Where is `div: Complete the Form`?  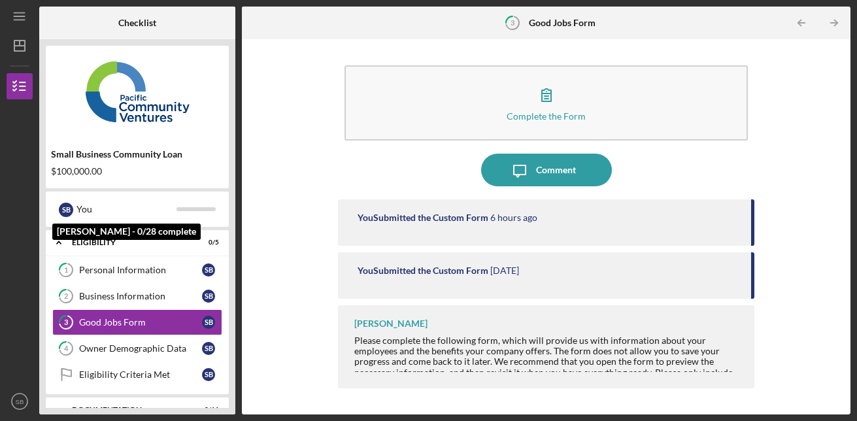
div: Complete the Form is located at coordinates (546, 116).